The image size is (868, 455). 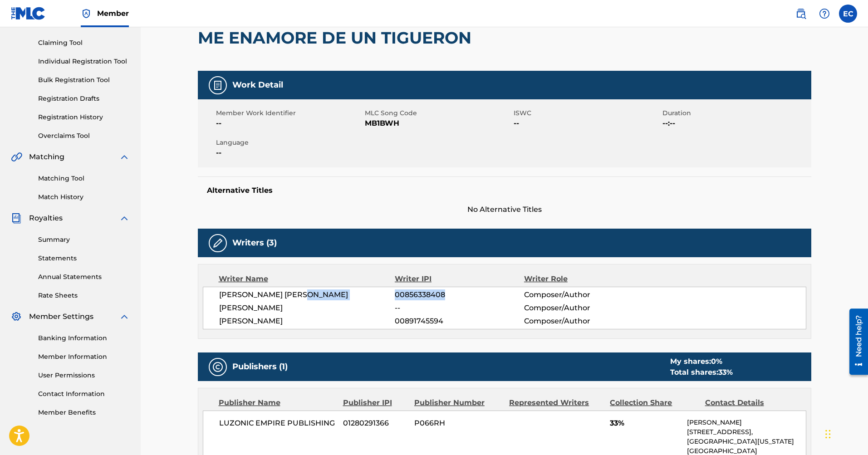 What do you see at coordinates (505, 191) in the screenshot?
I see `h5: Alternative Titles` at bounding box center [505, 191].